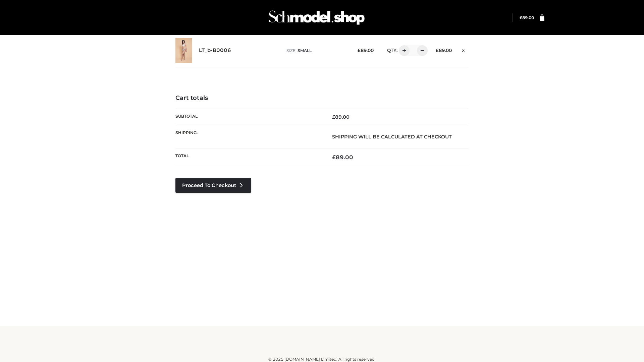 The height and width of the screenshot is (362, 644). I want to click on h4: Cart totals, so click(322, 98).